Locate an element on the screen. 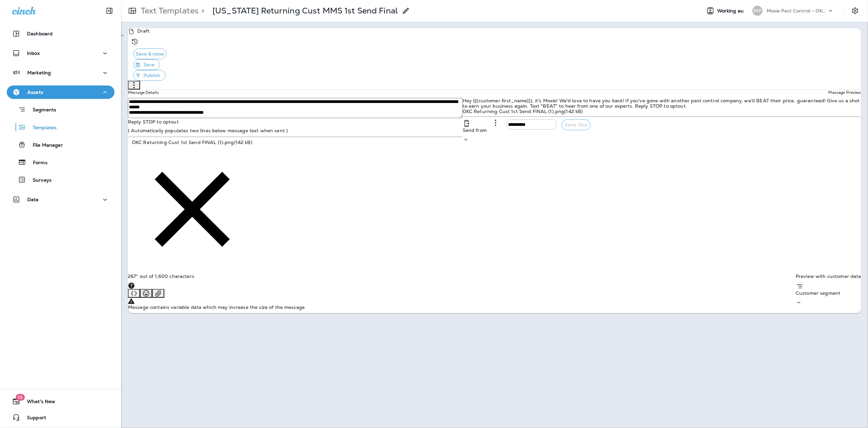 This screenshot has height=428, width=868. span: Draft is located at coordinates (143, 31).